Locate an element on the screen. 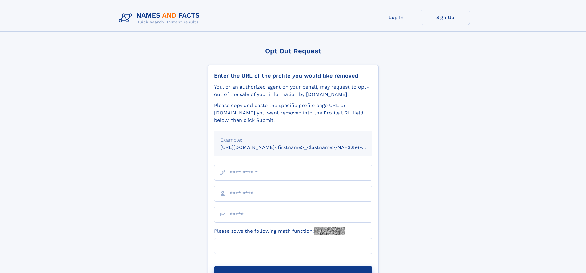 This screenshot has width=586, height=273. img: Logo Names and Facts is located at coordinates (160, 18).